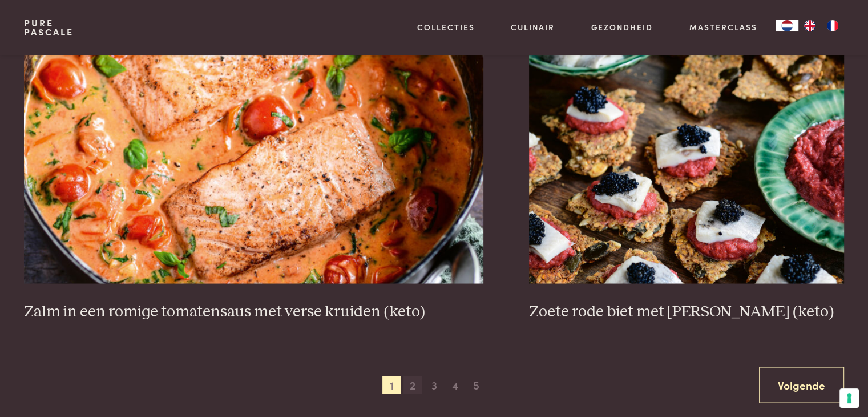 The image size is (868, 417). Describe the element at coordinates (445, 27) in the screenshot. I see `a: Collecties` at that location.